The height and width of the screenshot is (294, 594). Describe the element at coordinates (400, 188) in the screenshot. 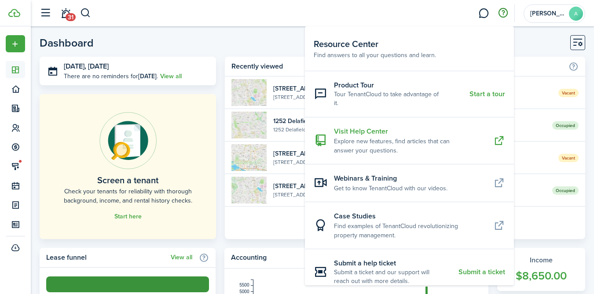

I see `resource-center-item-description: Get to know TenantCloud with our videos.` at that location.